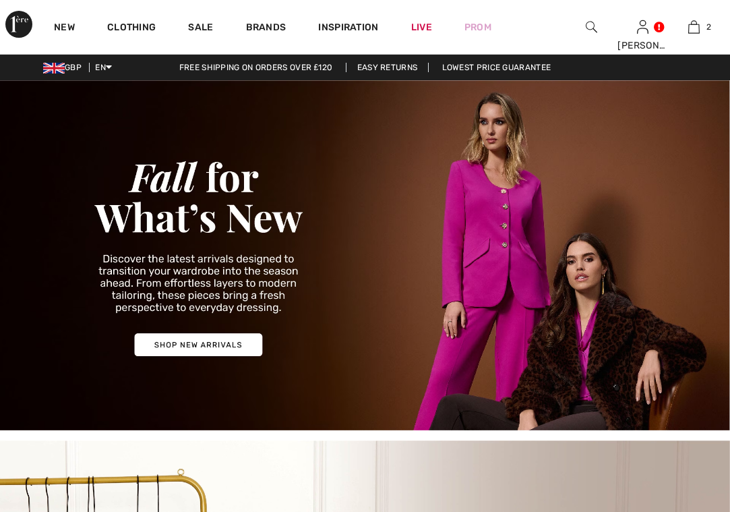 The image size is (730, 512). I want to click on a: Prom, so click(478, 27).